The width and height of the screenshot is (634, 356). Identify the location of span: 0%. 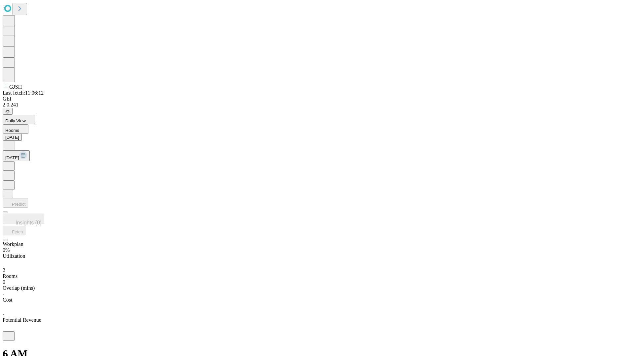
(6, 250).